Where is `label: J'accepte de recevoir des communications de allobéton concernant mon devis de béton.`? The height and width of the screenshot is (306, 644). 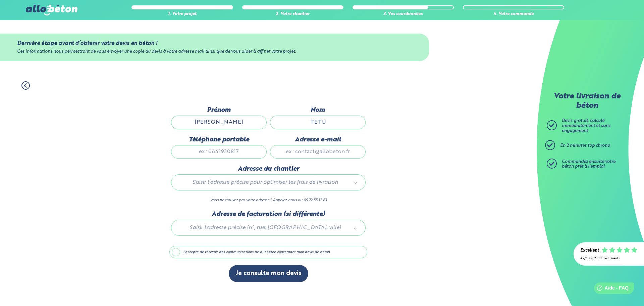 label: J'accepte de recevoir des communications de allobéton concernant mon devis de béton. is located at coordinates (269, 253).